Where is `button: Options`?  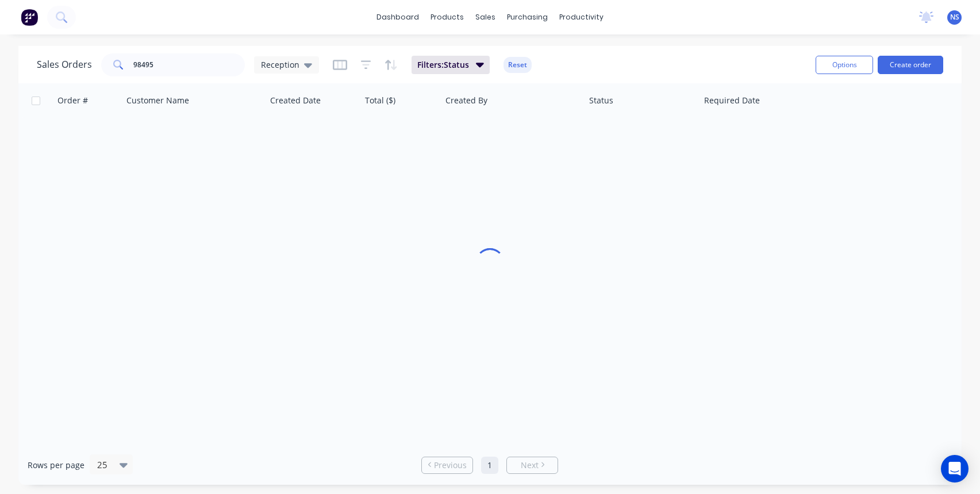 button: Options is located at coordinates (845, 65).